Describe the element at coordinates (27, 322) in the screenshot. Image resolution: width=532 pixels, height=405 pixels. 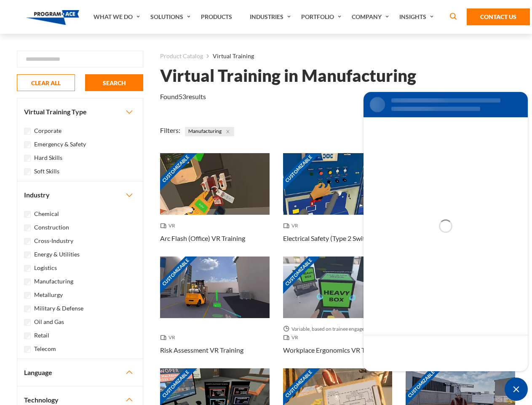
I see `input: Oil and Gas` at that location.